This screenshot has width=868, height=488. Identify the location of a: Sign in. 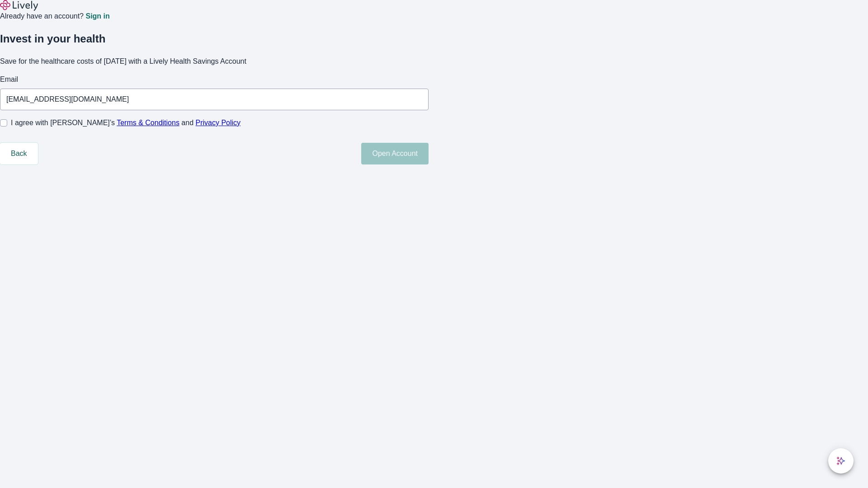
(97, 16).